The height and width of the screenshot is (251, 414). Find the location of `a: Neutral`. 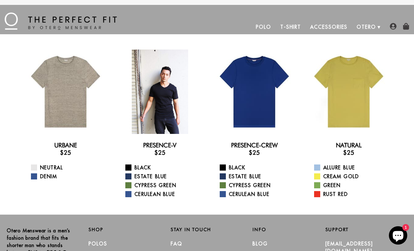

a: Neutral is located at coordinates (69, 168).